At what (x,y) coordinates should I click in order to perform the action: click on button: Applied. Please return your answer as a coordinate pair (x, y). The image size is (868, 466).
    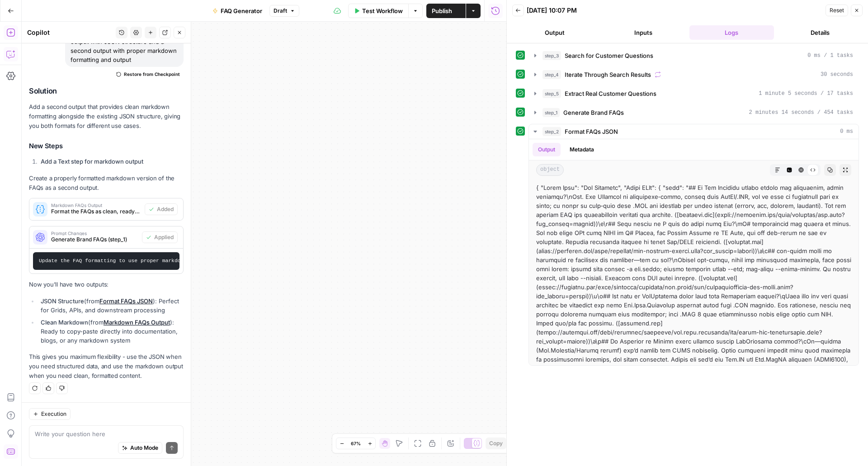
    Looking at the image, I should click on (159, 237).